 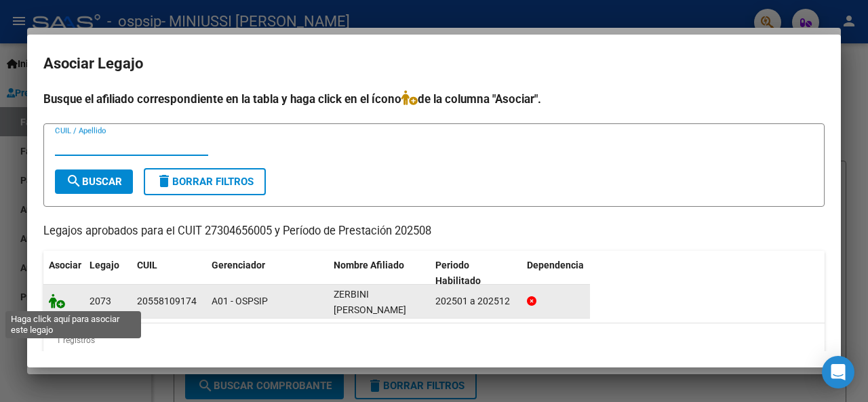 I want to click on span: CUIL, so click(x=147, y=265).